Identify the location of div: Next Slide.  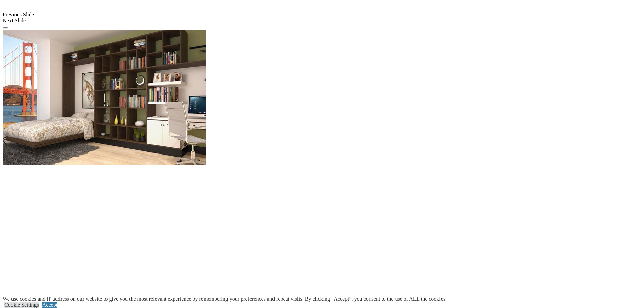
(322, 21).